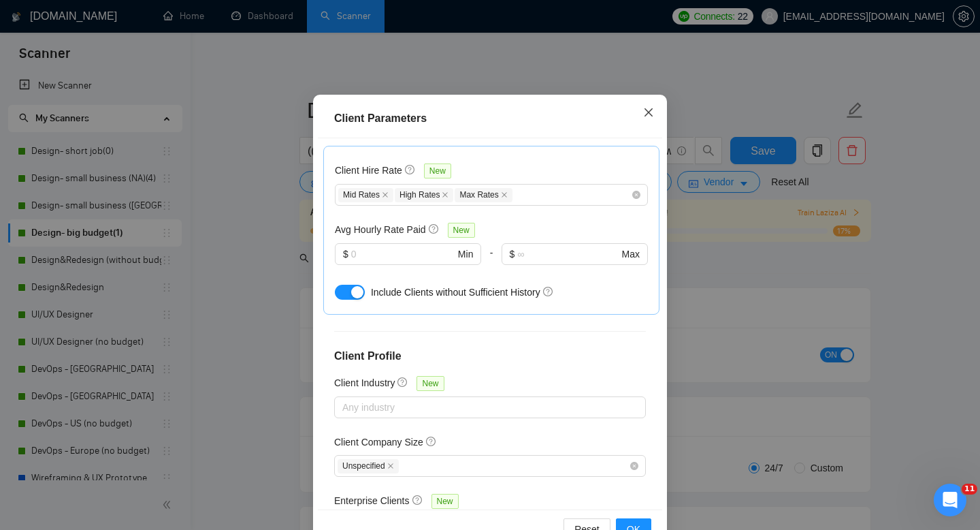 The image size is (980, 530). What do you see at coordinates (424, 195) in the screenshot?
I see `span: High Rates` at bounding box center [424, 195].